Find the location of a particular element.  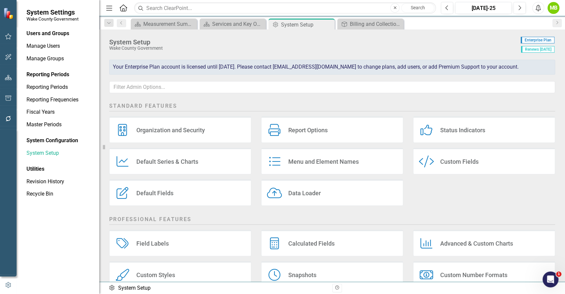

a: Revision History is located at coordinates (60, 181).